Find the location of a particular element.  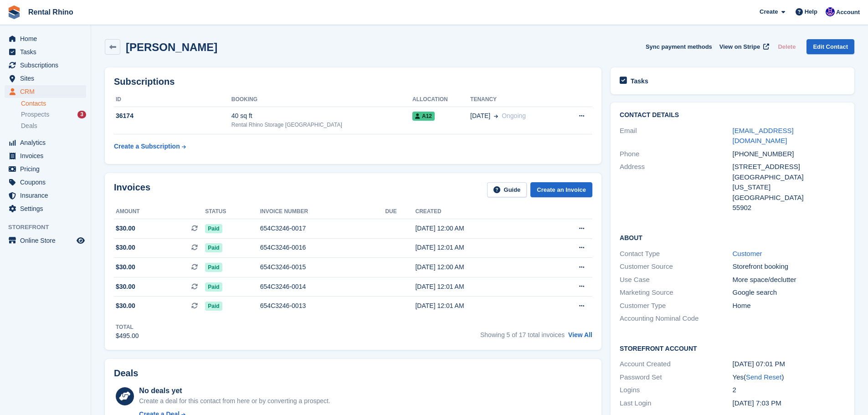

span: Settings is located at coordinates (47, 209).